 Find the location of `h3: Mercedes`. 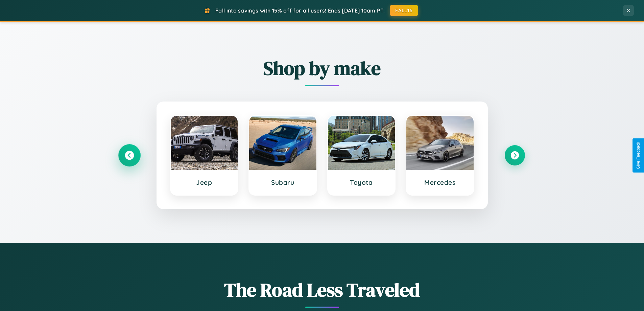

h3: Mercedes is located at coordinates (440, 182).